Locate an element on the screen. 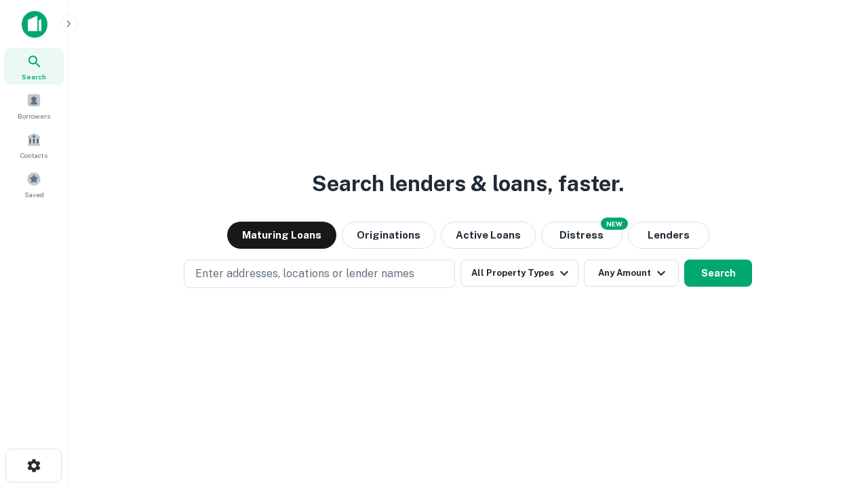 This screenshot has height=488, width=868. span: Contacts is located at coordinates (34, 155).